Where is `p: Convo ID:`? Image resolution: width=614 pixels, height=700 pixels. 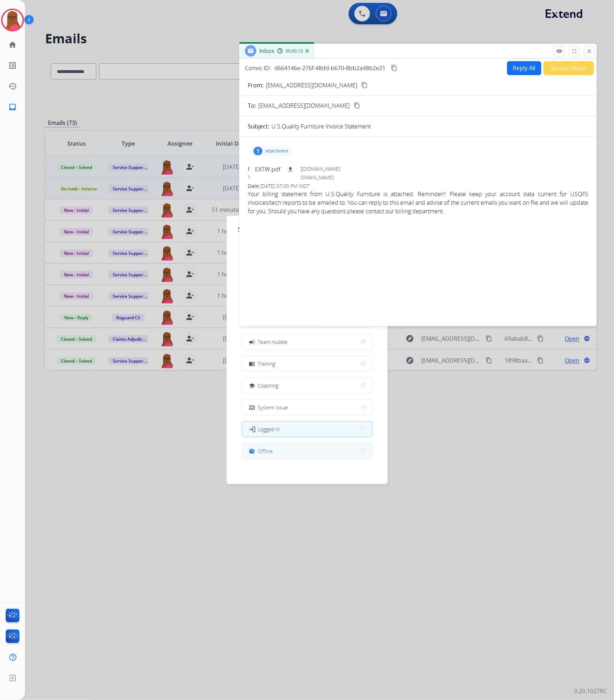 p: Convo ID: is located at coordinates (258, 68).